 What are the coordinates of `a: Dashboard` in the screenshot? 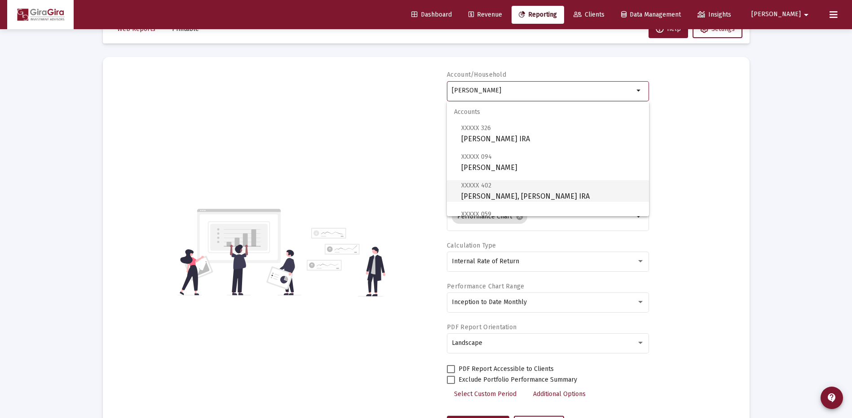 It's located at (431, 15).